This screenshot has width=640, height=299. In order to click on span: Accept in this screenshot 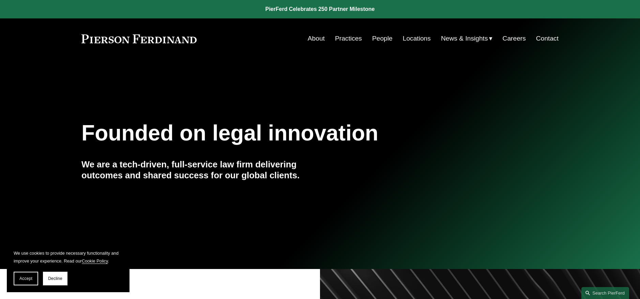, I will do `click(26, 278)`.